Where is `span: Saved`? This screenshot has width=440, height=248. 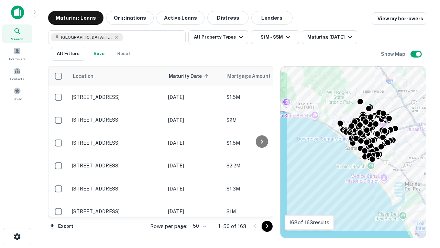
span: Saved is located at coordinates (17, 99).